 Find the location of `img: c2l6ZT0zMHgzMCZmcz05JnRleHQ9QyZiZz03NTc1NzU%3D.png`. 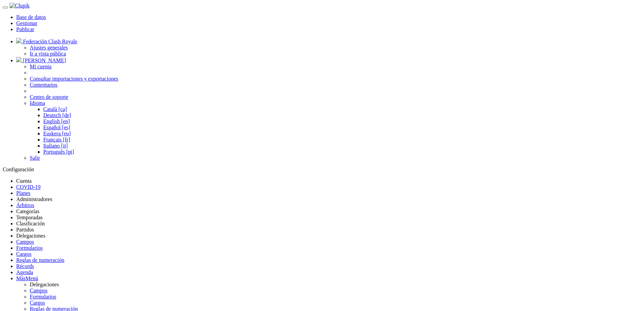

img: c2l6ZT0zMHgzMCZmcz05JnRleHQ9QyZiZz03NTc1NzU%3D.png is located at coordinates (19, 60).